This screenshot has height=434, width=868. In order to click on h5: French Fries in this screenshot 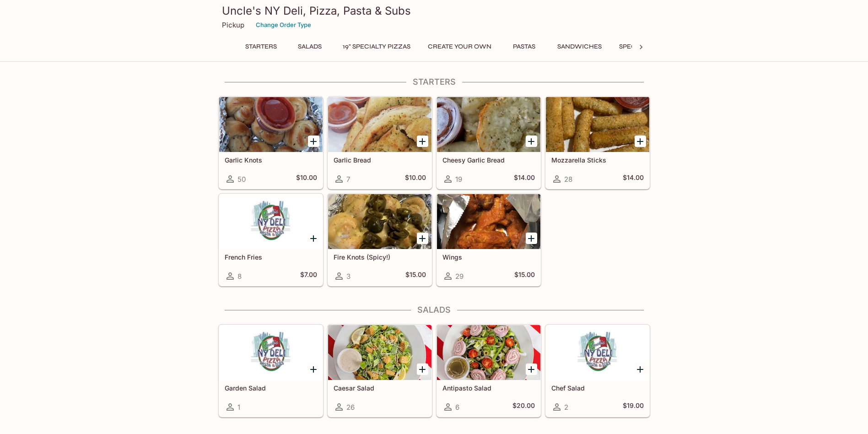, I will do `click(271, 257)`.